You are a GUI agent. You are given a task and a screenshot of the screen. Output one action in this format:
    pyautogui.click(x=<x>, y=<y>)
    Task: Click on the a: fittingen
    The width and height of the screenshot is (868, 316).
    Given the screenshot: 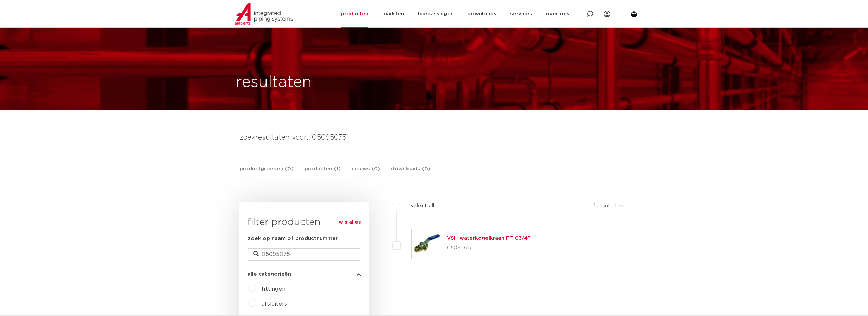 What is the action you would take?
    pyautogui.click(x=274, y=289)
    